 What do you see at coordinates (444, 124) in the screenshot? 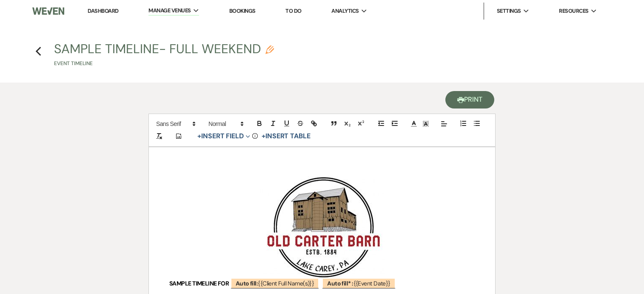
I see `span: Alignment` at bounding box center [444, 124].